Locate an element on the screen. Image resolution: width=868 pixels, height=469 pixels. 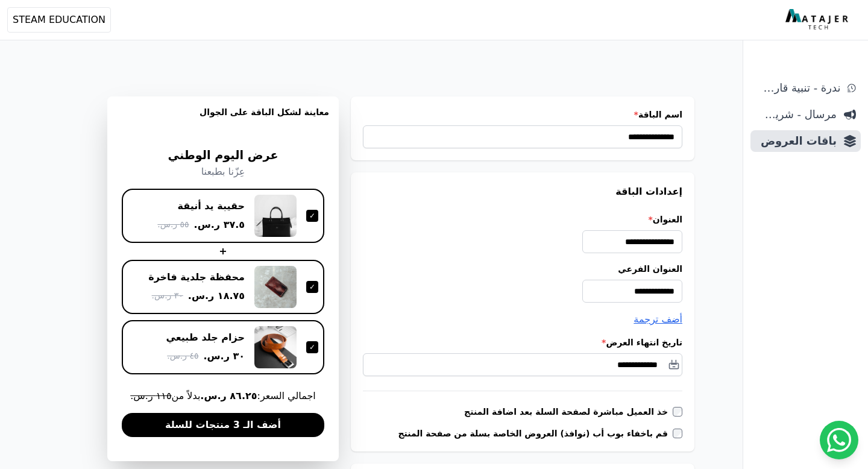
img: MatajerTech Logo is located at coordinates (817, 20).